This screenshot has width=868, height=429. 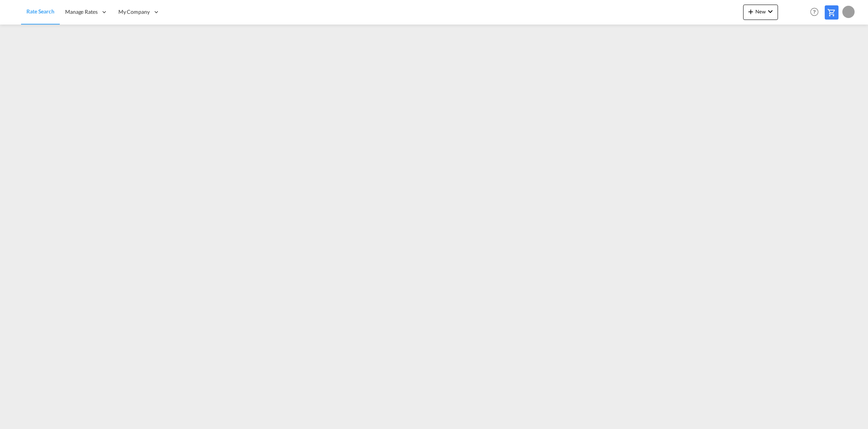 What do you see at coordinates (760, 12) in the screenshot?
I see `span: New` at bounding box center [760, 12].